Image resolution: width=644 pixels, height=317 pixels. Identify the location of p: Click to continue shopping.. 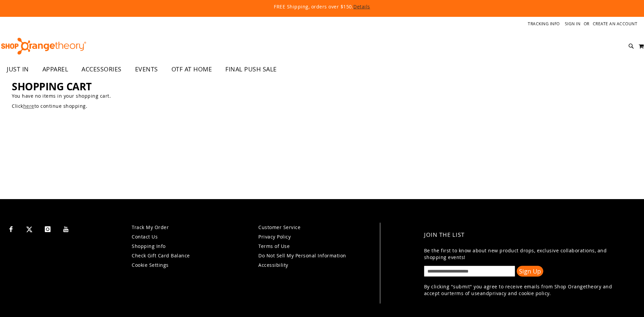
(322, 106).